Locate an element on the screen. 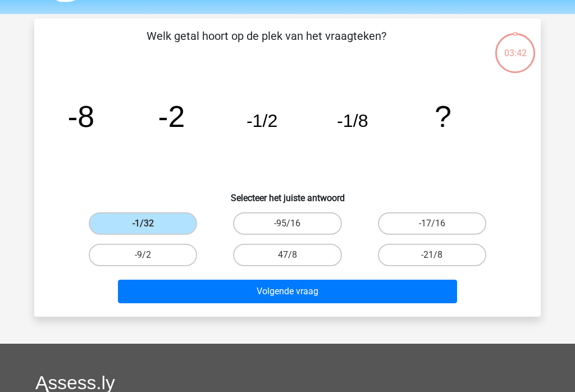  button: Volgende vraag is located at coordinates (287, 291).